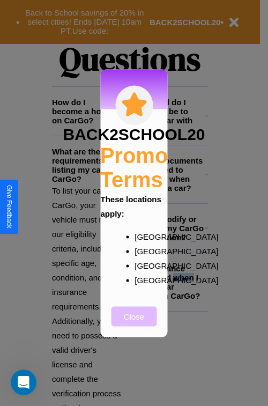  What do you see at coordinates (134, 316) in the screenshot?
I see `button: Close` at bounding box center [134, 316].